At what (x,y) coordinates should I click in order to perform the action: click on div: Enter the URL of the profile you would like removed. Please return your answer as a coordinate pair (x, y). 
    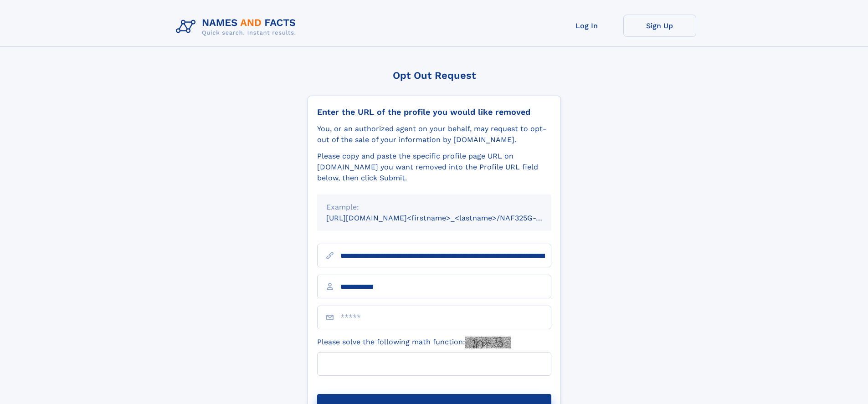
    Looking at the image, I should click on (434, 112).